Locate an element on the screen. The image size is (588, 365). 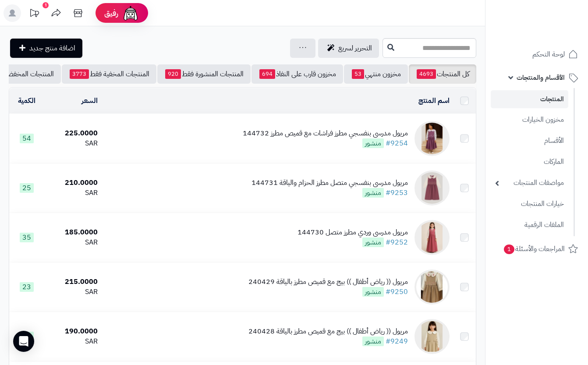
a: مخزون منتهي53 is located at coordinates (376, 74).